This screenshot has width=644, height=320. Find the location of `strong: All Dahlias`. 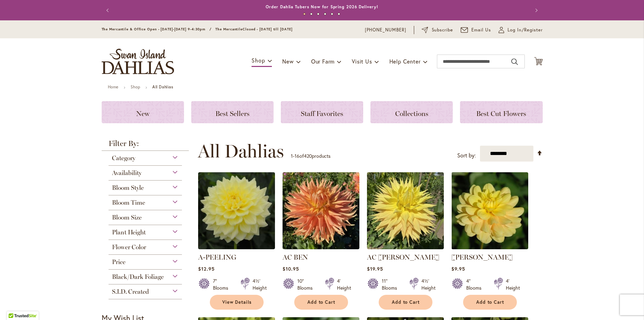

strong: All Dahlias is located at coordinates (163, 86).